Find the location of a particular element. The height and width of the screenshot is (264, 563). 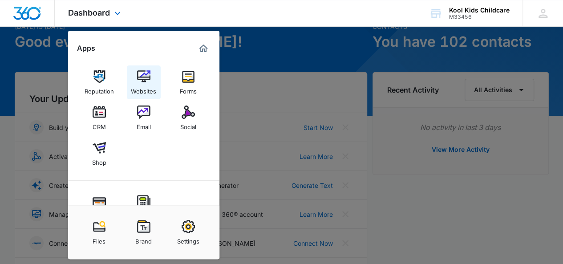

div: Forms is located at coordinates (188, 89).